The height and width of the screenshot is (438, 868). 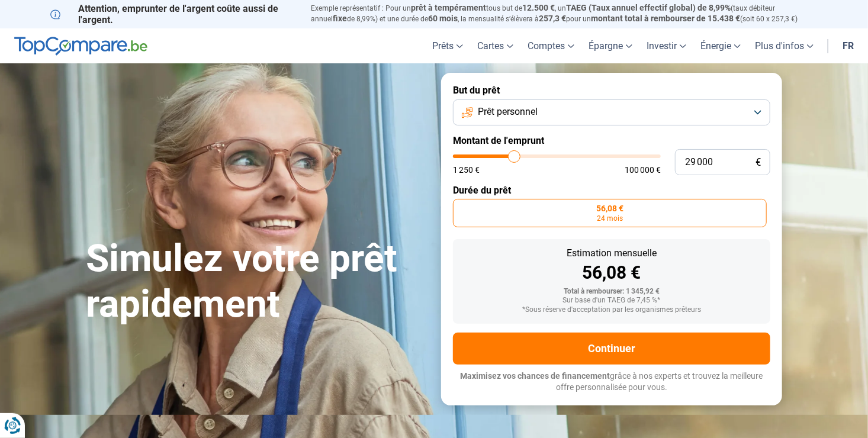 I want to click on button: Continuer, so click(x=611, y=348).